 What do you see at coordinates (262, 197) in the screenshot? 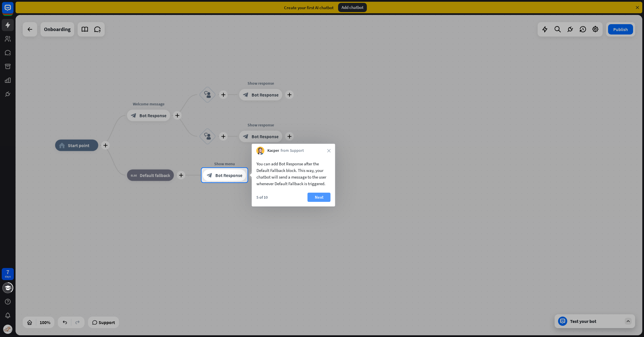
I see `div: 5 of 10` at bounding box center [262, 197].